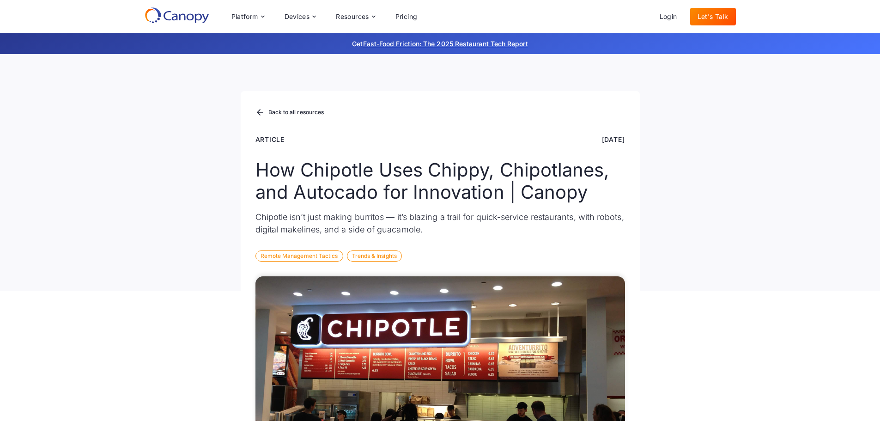 The image size is (880, 421). I want to click on p: Chipotle isn’t just making burritos — it’s blazing a trail for quick-service restaurants, with ro..., so click(440, 223).